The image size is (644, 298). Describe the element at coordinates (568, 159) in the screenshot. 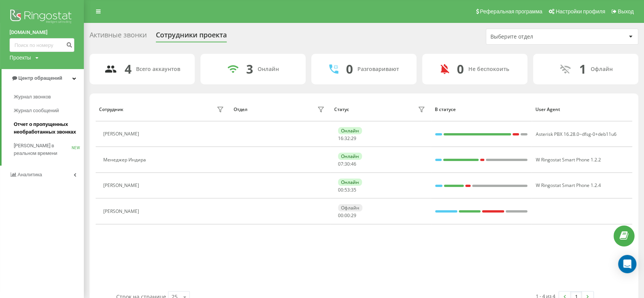

I see `span: W Ringostat Smart Phone 1.2.2` at that location.